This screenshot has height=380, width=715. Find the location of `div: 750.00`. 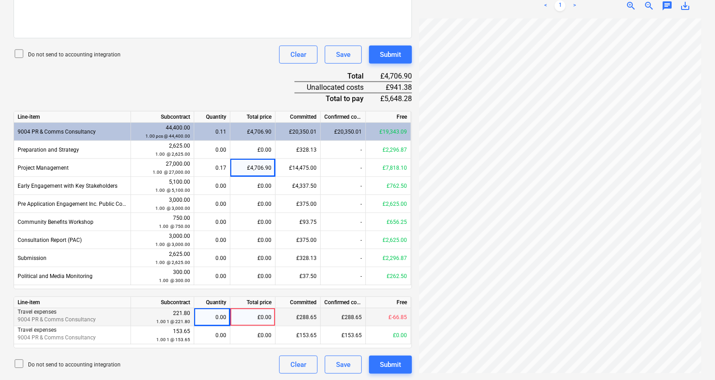

div: 750.00 is located at coordinates (162, 222).